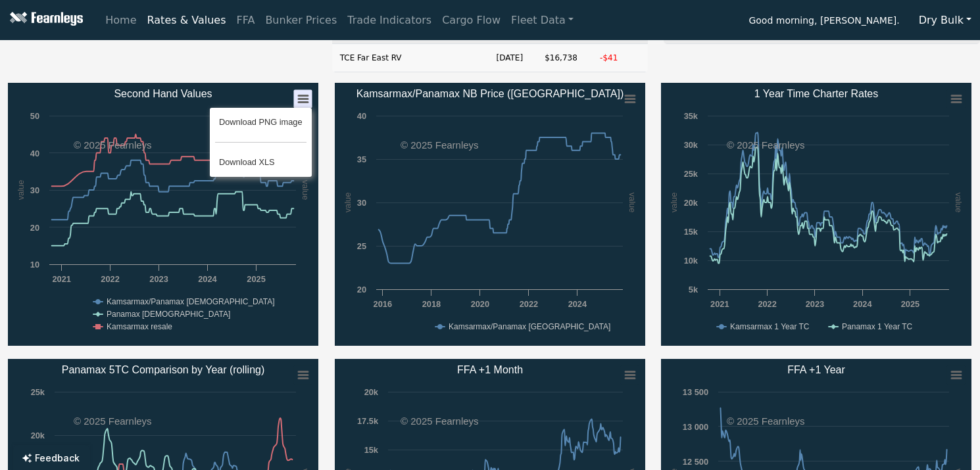 Image resolution: width=980 pixels, height=470 pixels. I want to click on td: -$41, so click(619, 58).